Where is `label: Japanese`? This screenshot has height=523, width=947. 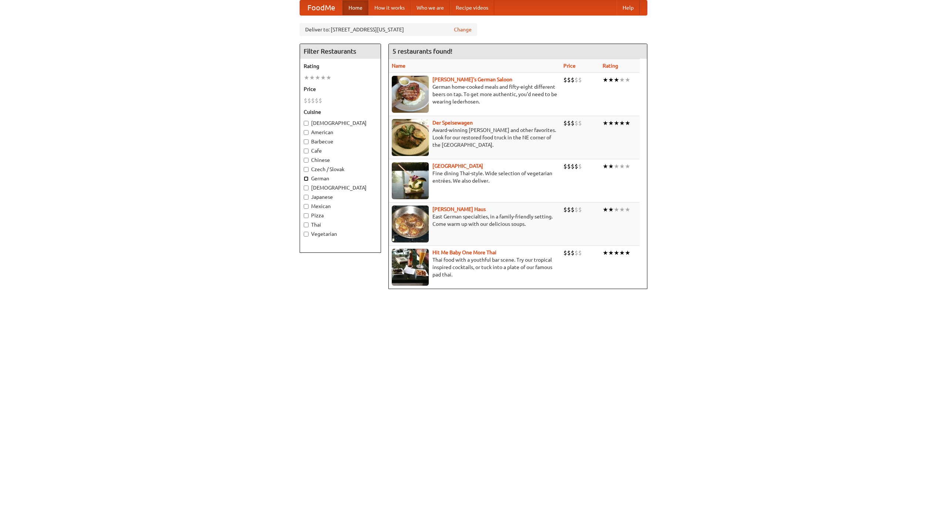
label: Japanese is located at coordinates (340, 197).